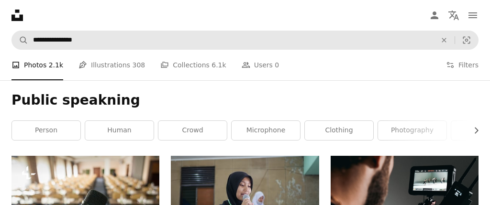 The width and height of the screenshot is (490, 205). Describe the element at coordinates (462, 65) in the screenshot. I see `button: Filters` at that location.